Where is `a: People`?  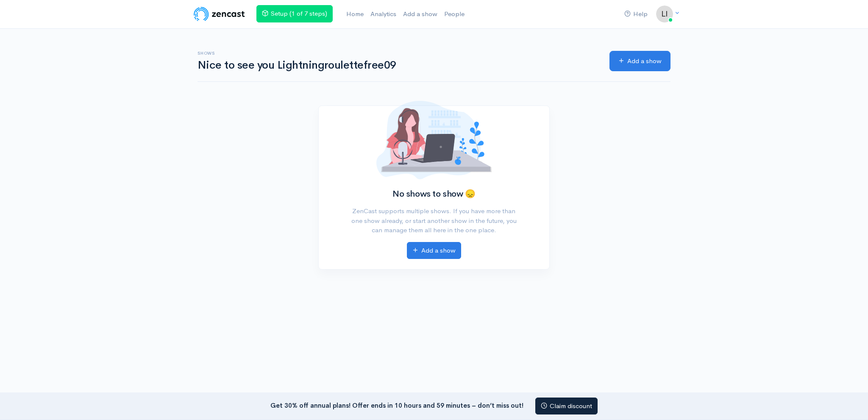
a: People is located at coordinates (454, 14).